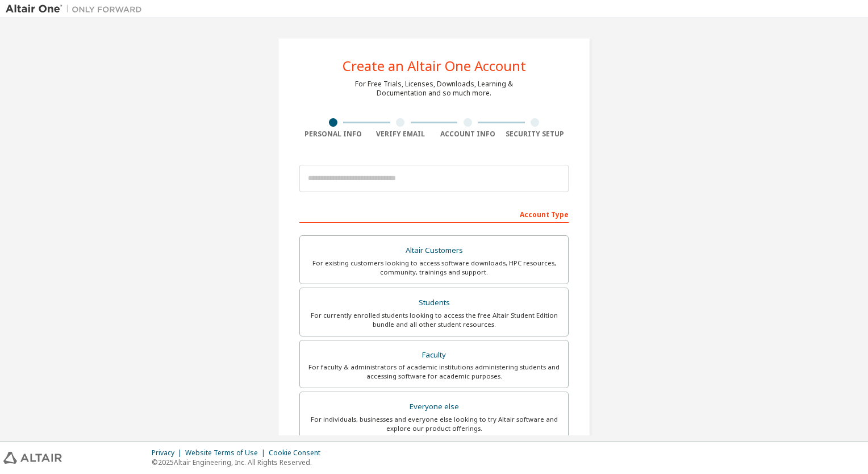 The width and height of the screenshot is (868, 474). What do you see at coordinates (434, 424) in the screenshot?
I see `div: For individuals, businesses and everyone else looking to try Altair software and explore our prod...` at bounding box center [434, 424].